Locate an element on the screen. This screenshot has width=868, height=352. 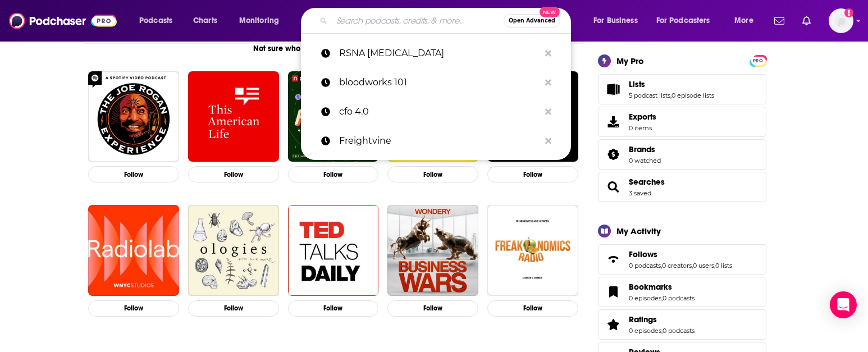
img: Planet Money is located at coordinates (334, 117).